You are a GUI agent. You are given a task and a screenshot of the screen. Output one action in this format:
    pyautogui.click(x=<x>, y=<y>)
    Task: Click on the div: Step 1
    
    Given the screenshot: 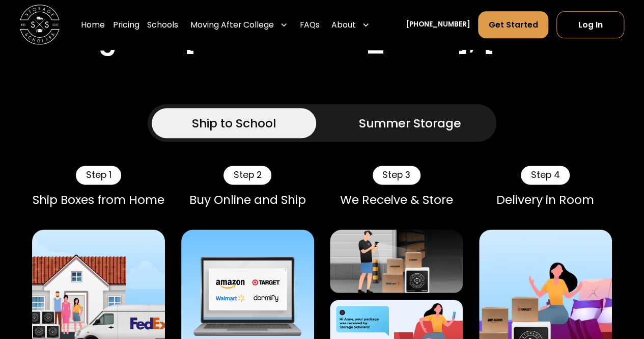 What is the action you would take?
    pyautogui.click(x=98, y=175)
    